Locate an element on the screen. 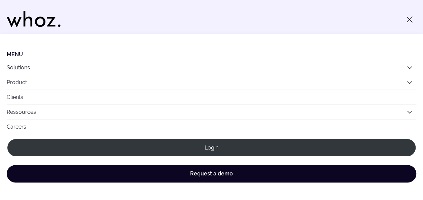 The image size is (423, 200). button: Ressources is located at coordinates (211, 112).